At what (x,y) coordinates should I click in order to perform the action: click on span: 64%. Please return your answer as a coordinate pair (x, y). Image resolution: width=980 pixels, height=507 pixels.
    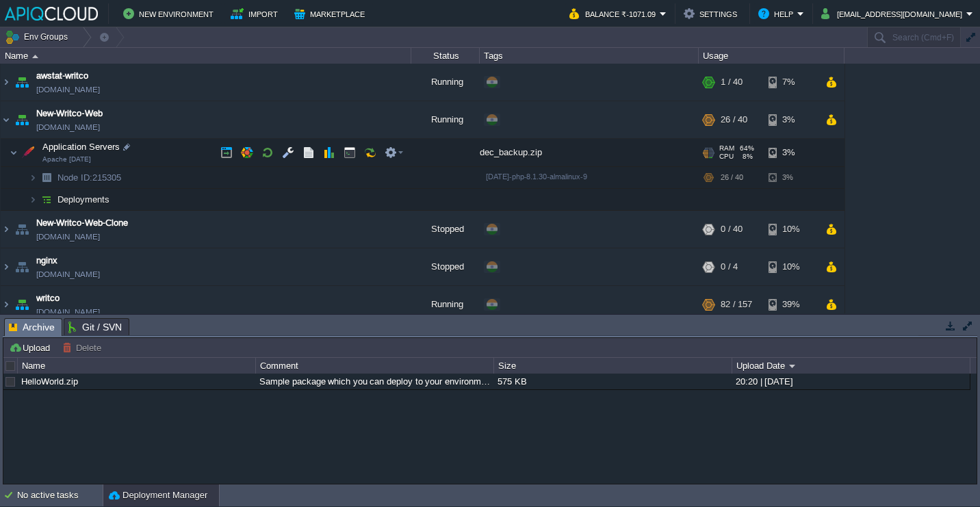
    Looking at the image, I should click on (747, 149).